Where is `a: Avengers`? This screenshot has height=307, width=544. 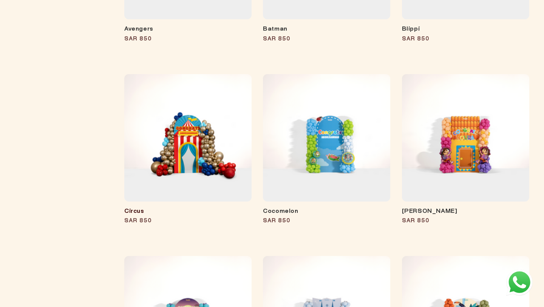
a: Avengers is located at coordinates (188, 29).